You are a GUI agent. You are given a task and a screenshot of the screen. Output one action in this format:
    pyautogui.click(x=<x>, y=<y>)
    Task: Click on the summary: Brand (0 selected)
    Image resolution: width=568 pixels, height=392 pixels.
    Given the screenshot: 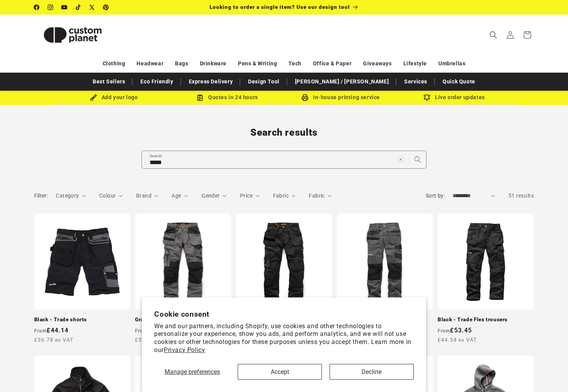 What is the action you would take?
    pyautogui.click(x=147, y=196)
    